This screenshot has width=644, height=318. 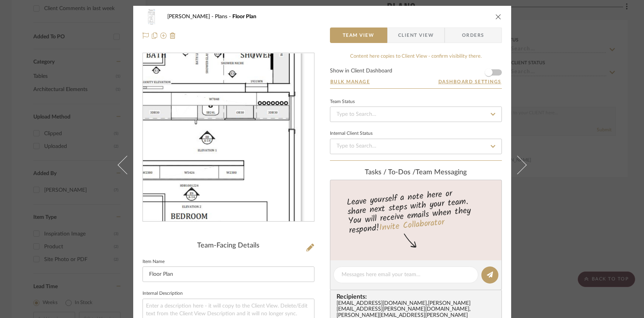 I want to click on button: Dashboard Settings, so click(x=470, y=82).